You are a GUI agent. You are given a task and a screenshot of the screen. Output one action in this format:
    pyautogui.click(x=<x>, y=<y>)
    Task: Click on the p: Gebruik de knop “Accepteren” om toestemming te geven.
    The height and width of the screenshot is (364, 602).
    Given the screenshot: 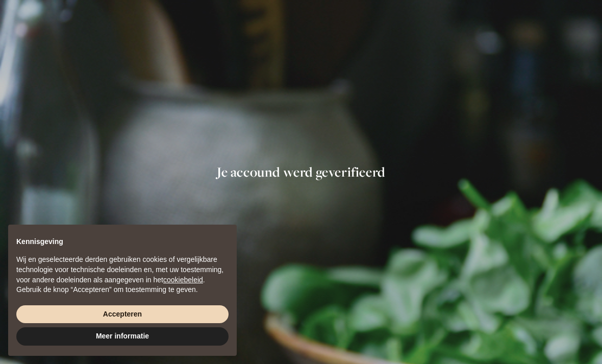 What is the action you would take?
    pyautogui.click(x=122, y=290)
    